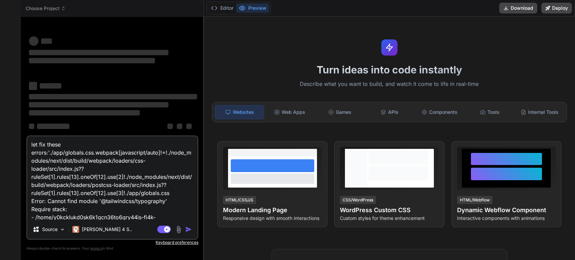  What do you see at coordinates (272, 218) in the screenshot?
I see `p: Responsive design with smooth interactions` at bounding box center [272, 218].